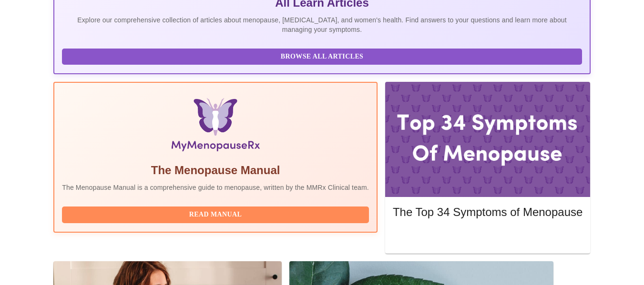 This screenshot has height=285, width=644. I want to click on img: Menopause Manual, so click(215, 127).